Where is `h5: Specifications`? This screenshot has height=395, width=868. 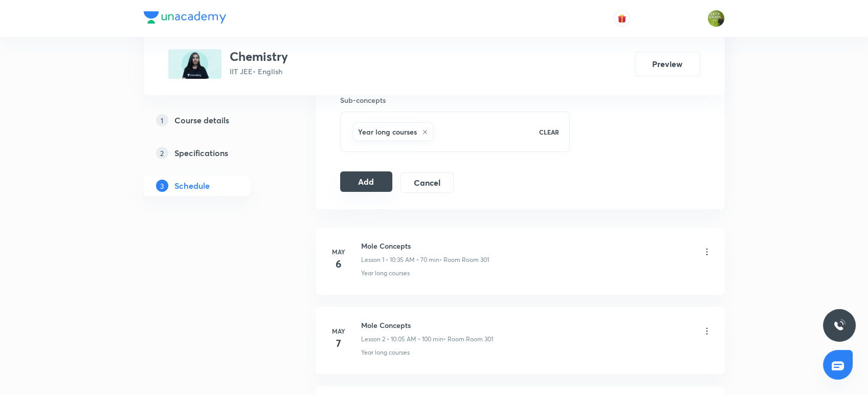
h5: Specifications is located at coordinates (201, 153).